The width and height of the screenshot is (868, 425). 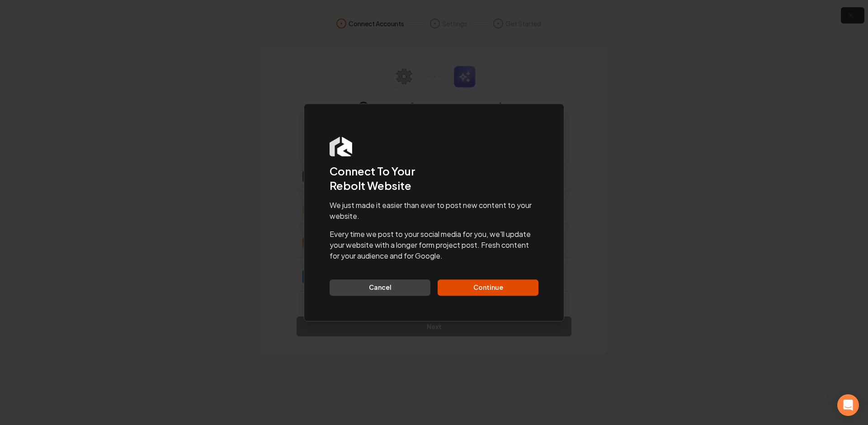 I want to click on img: Rebolt Logo, so click(x=341, y=146).